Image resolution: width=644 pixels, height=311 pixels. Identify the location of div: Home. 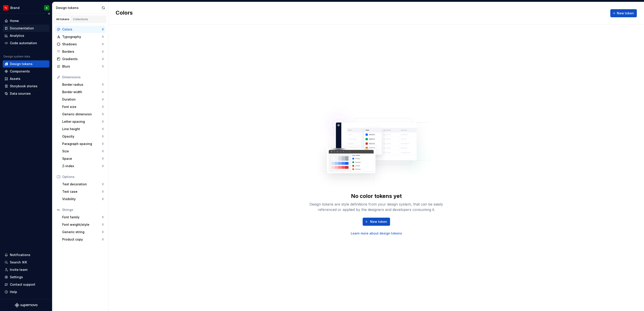
(14, 21).